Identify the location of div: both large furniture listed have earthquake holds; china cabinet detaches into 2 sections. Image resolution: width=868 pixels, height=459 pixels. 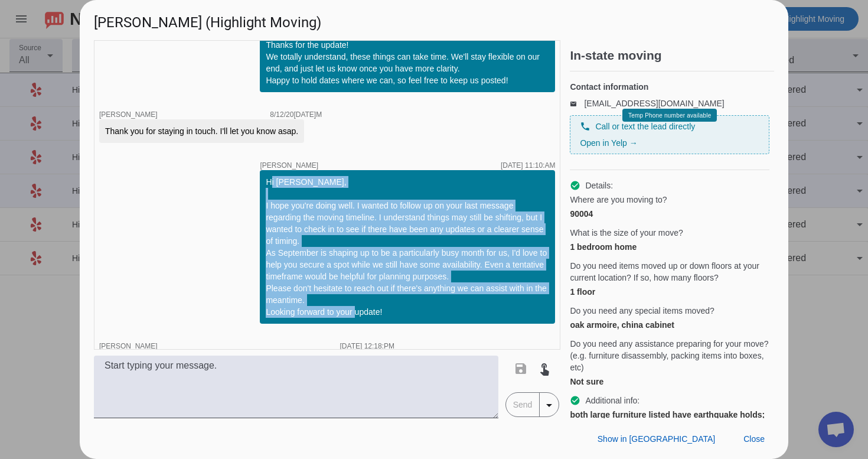
(670, 421).